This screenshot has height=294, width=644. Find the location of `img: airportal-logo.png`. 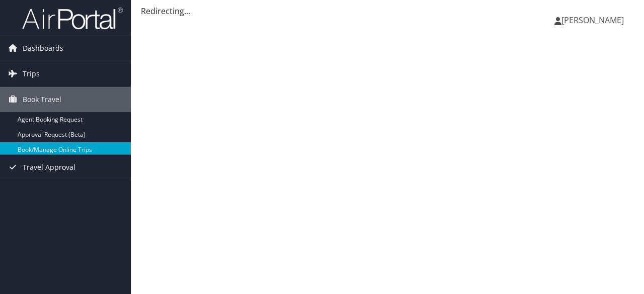

img: airportal-logo.png is located at coordinates (72, 18).